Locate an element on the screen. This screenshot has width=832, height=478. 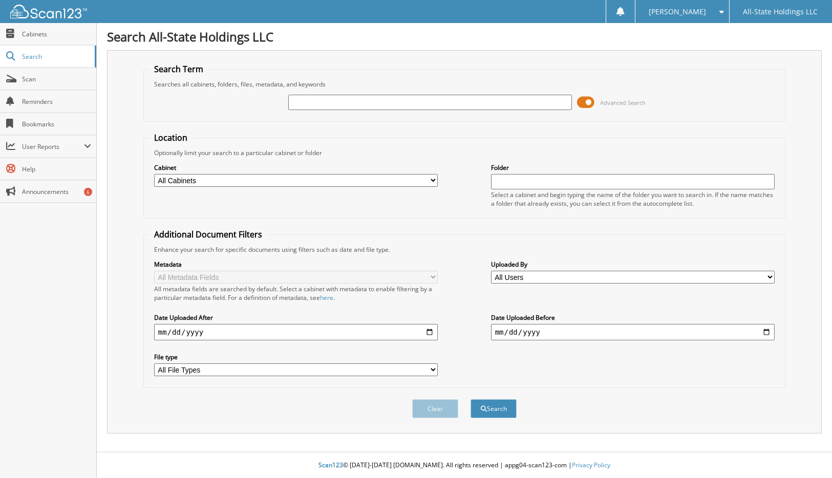
div: Select a cabinet and begin typing the name of the folder you want to search in. If the name match... is located at coordinates (633, 199).